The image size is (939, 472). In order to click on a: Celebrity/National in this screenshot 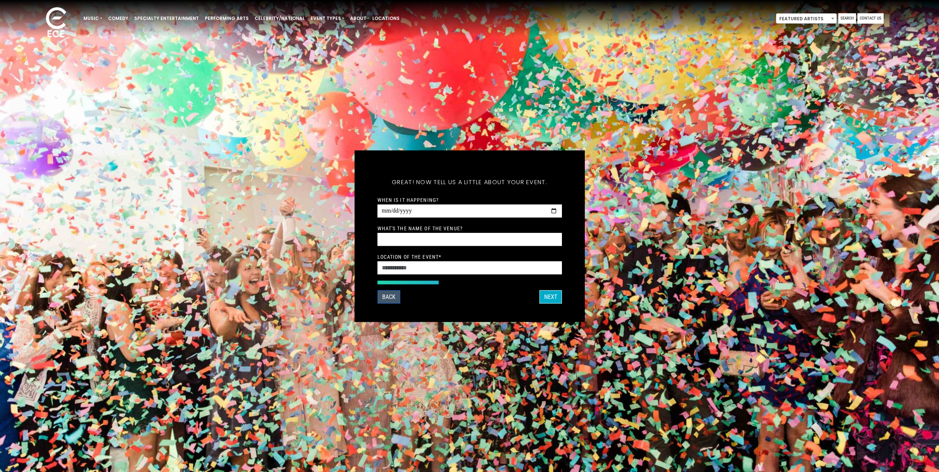, I will do `click(280, 18)`.